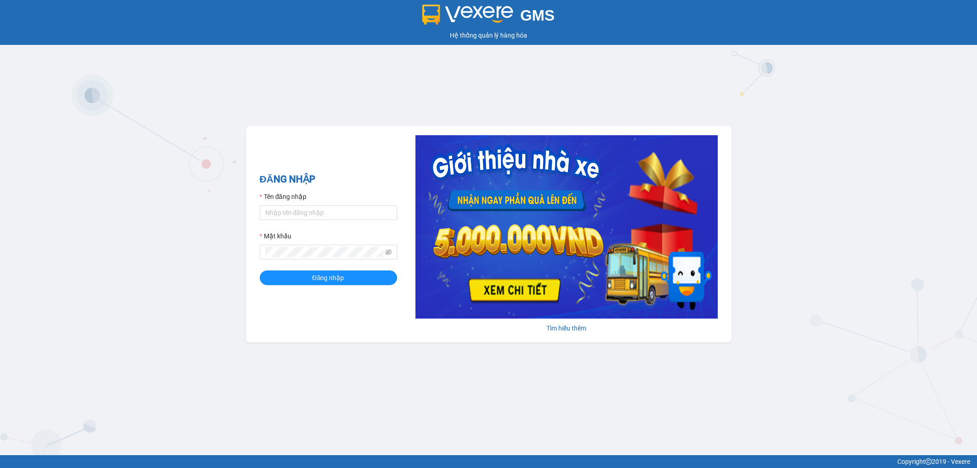 The height and width of the screenshot is (468, 977). Describe the element at coordinates (537, 15) in the screenshot. I see `span: GMS` at that location.